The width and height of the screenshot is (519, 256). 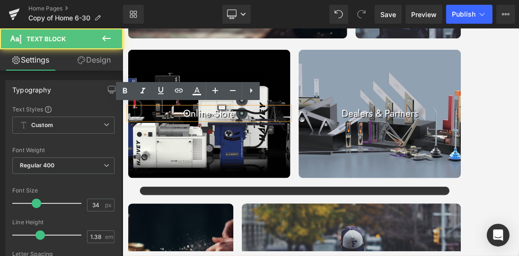 What do you see at coordinates (37, 165) in the screenshot?
I see `b: Regular 400` at bounding box center [37, 165].